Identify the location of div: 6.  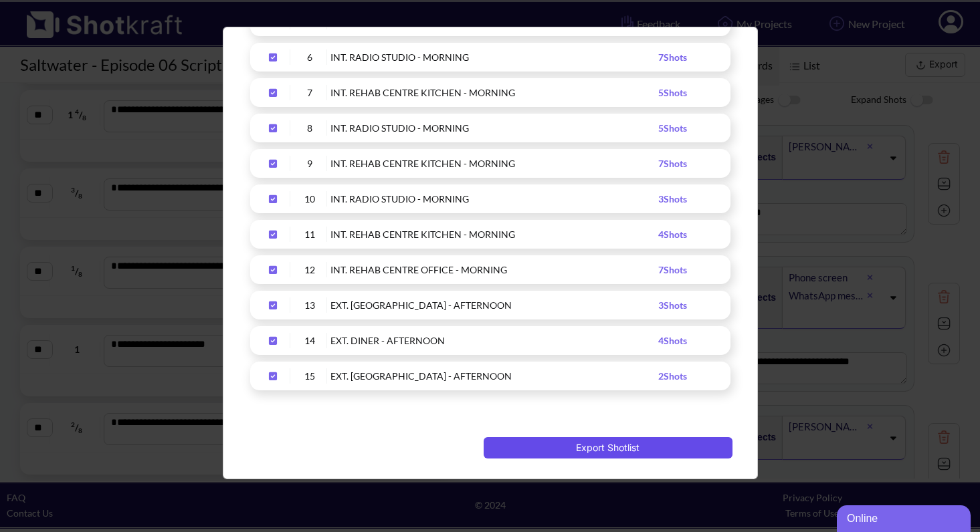
(310, 57).